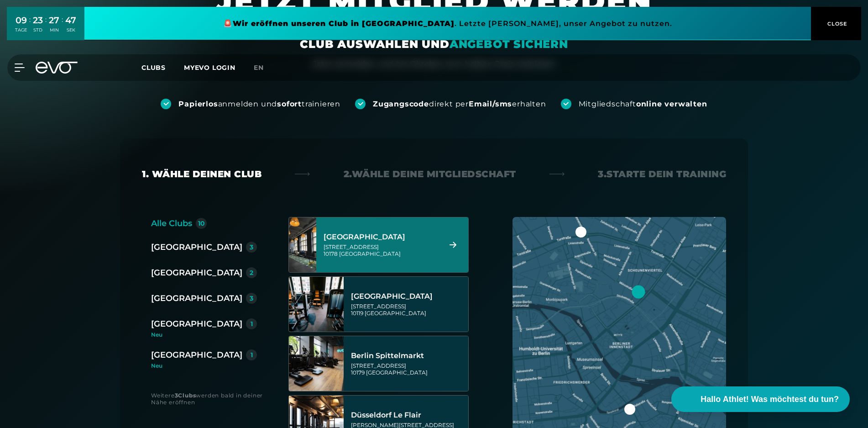  I want to click on div: anmelden und trainieren, so click(259, 104).